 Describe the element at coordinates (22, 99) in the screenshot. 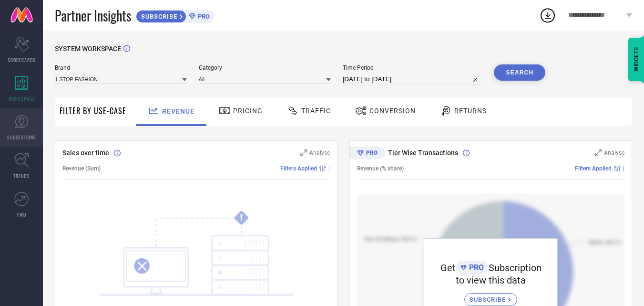

I see `span: WORKSPACE` at that location.